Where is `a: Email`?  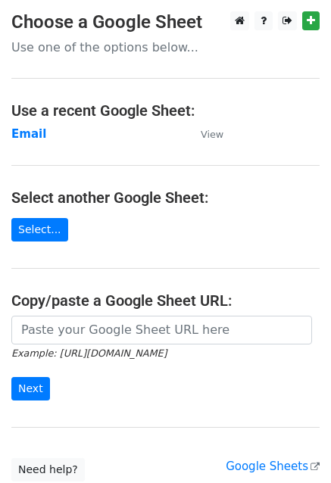
a: Email is located at coordinates (29, 134).